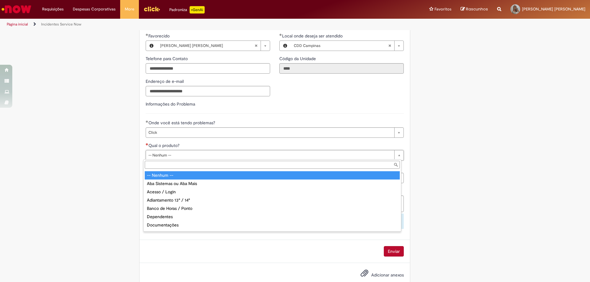 The height and width of the screenshot is (282, 590). What do you see at coordinates (272, 217) in the screenshot?
I see `div: Dependentes` at bounding box center [272, 217].